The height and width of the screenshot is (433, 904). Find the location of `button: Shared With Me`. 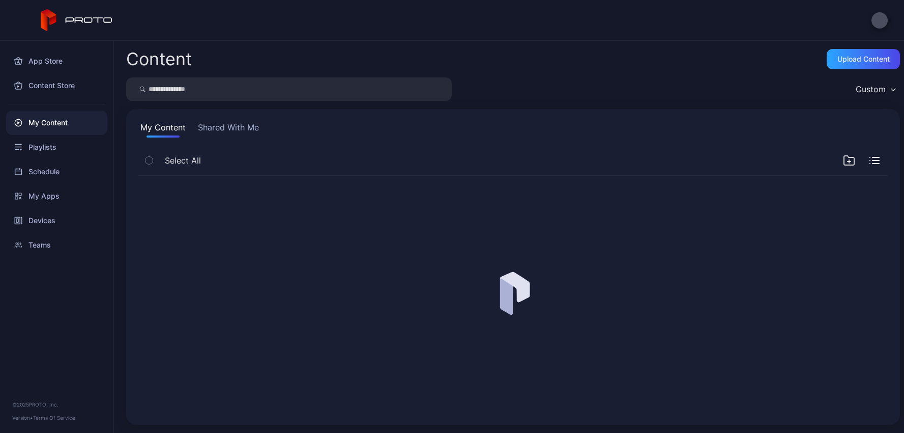

button: Shared With Me is located at coordinates (229, 129).